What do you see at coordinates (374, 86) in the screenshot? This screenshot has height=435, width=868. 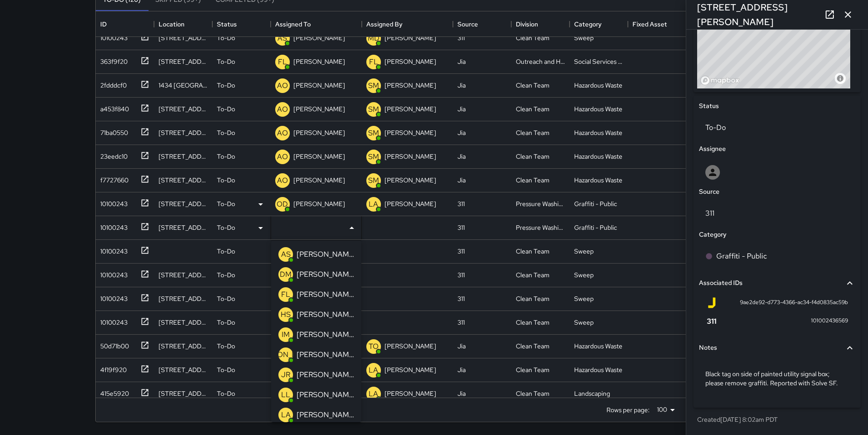 I see `p: SM` at bounding box center [374, 86].